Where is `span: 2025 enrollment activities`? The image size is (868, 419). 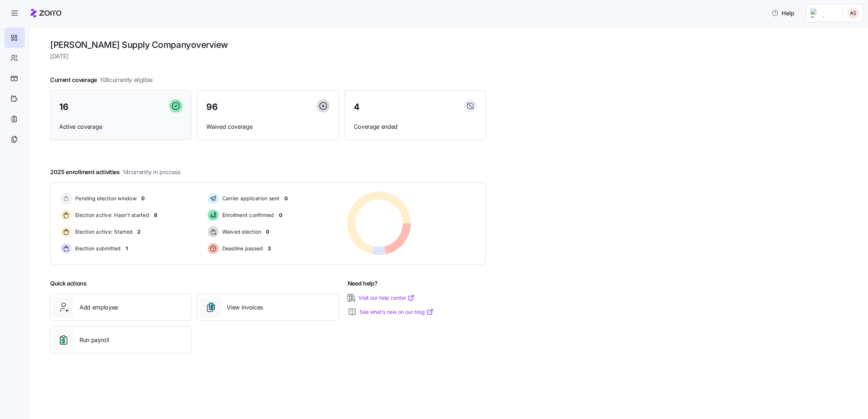
span: 2025 enrollment activities is located at coordinates (115, 172).